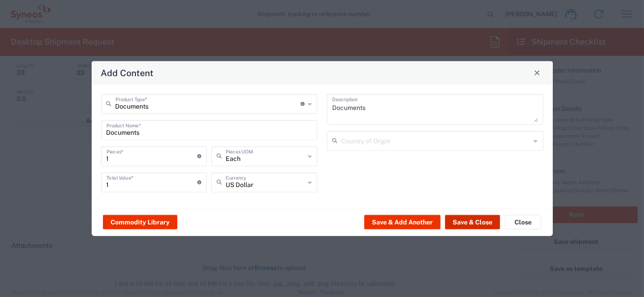 The image size is (644, 297). What do you see at coordinates (140, 222) in the screenshot?
I see `button: Commodity Library` at bounding box center [140, 222].